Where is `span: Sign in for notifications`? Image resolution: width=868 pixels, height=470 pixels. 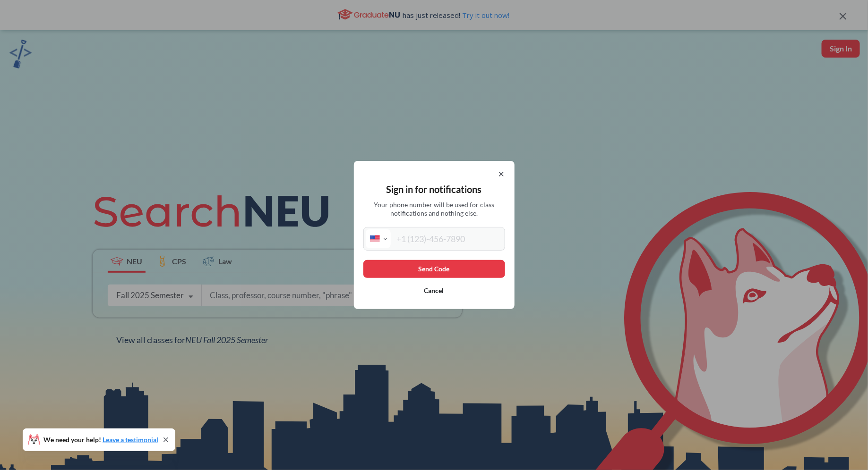 span: Sign in for notifications is located at coordinates (434, 190).